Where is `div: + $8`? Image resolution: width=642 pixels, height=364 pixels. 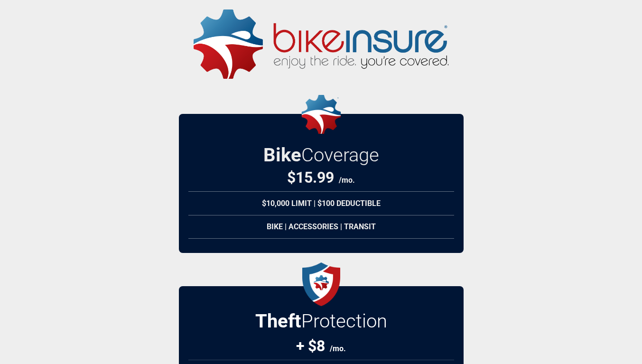 div: + $8 is located at coordinates (321, 345).